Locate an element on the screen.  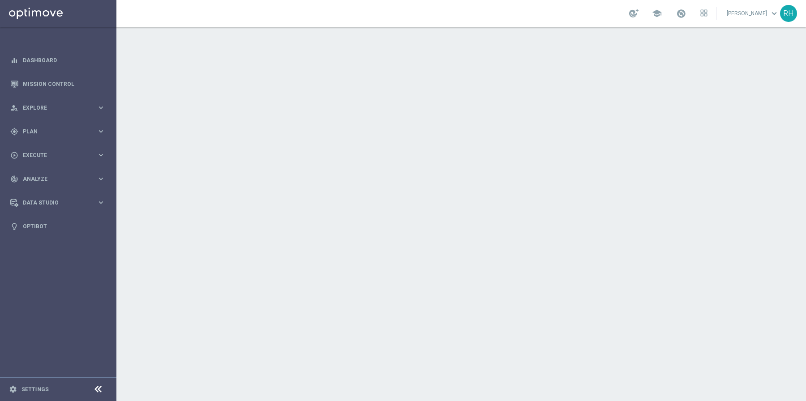
a: Mission Control is located at coordinates (64, 84).